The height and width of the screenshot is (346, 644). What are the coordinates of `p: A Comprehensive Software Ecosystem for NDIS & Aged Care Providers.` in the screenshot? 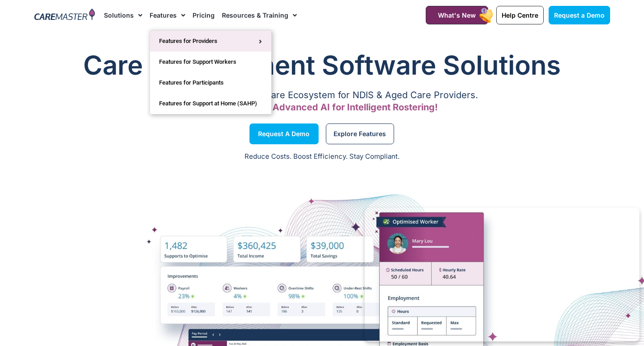 It's located at (322, 95).